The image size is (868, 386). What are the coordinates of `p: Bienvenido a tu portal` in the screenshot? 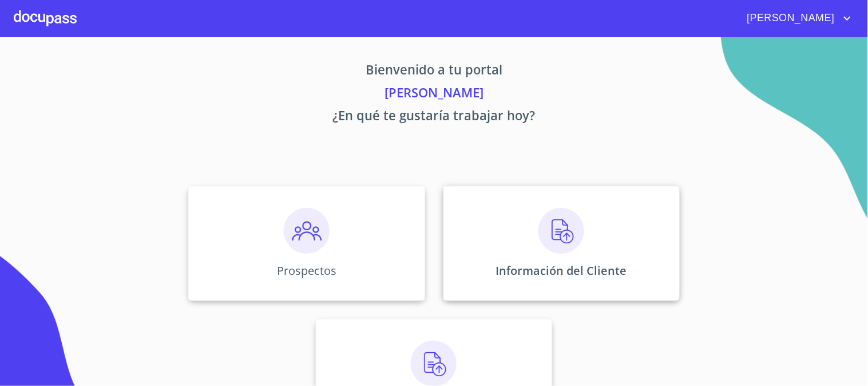 It's located at (435, 72).